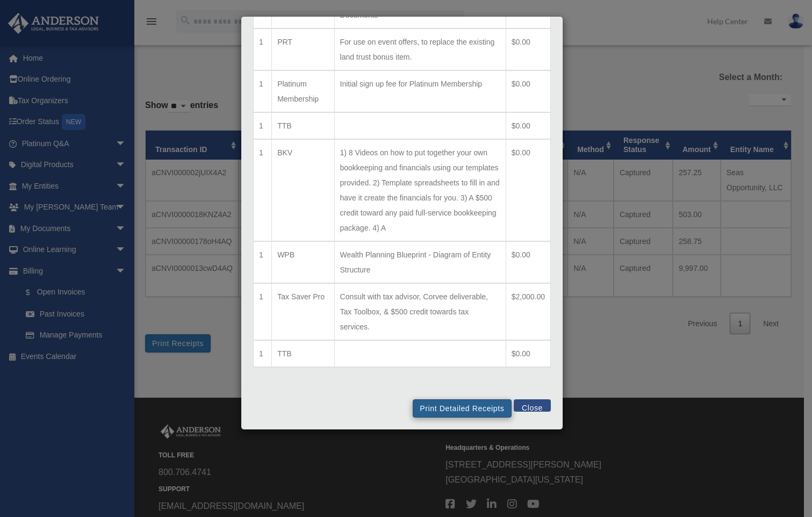 This screenshot has width=812, height=517. What do you see at coordinates (303, 262) in the screenshot?
I see `td: WPB` at bounding box center [303, 262].